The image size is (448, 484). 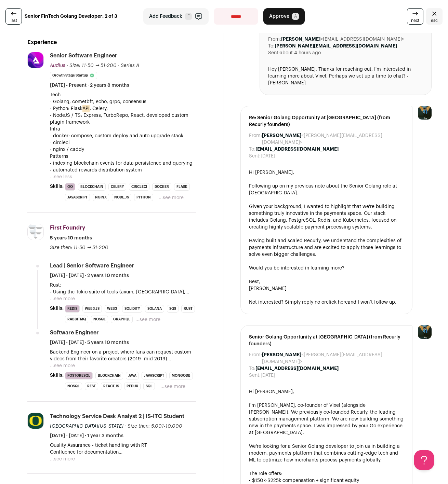 I want to click on strong: Senior FinTech Golang Developer: 2 of 3, so click(x=71, y=17).